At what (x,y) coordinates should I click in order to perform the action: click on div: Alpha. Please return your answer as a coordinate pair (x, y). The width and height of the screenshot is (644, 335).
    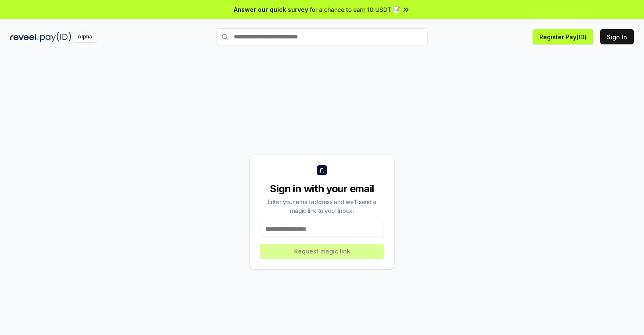
    Looking at the image, I should click on (85, 37).